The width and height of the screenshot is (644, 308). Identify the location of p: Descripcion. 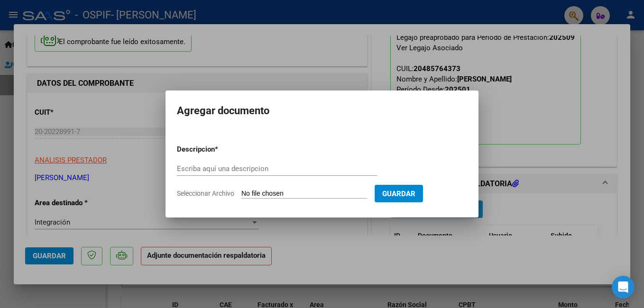
(220, 149).